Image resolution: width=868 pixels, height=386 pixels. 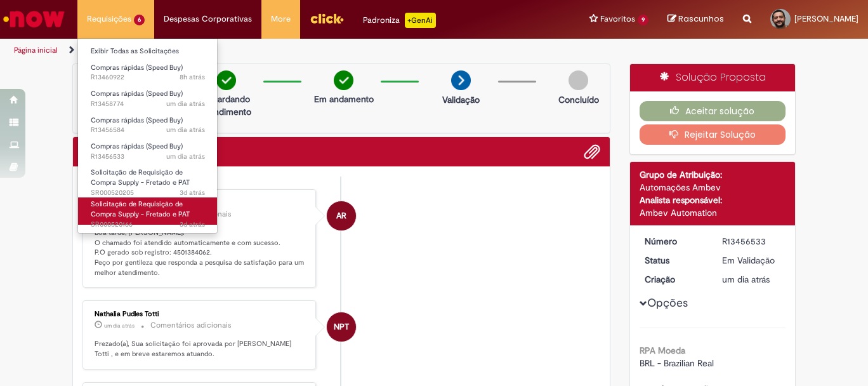 What do you see at coordinates (695, 19) in the screenshot?
I see `a: Rascunhos` at bounding box center [695, 19].